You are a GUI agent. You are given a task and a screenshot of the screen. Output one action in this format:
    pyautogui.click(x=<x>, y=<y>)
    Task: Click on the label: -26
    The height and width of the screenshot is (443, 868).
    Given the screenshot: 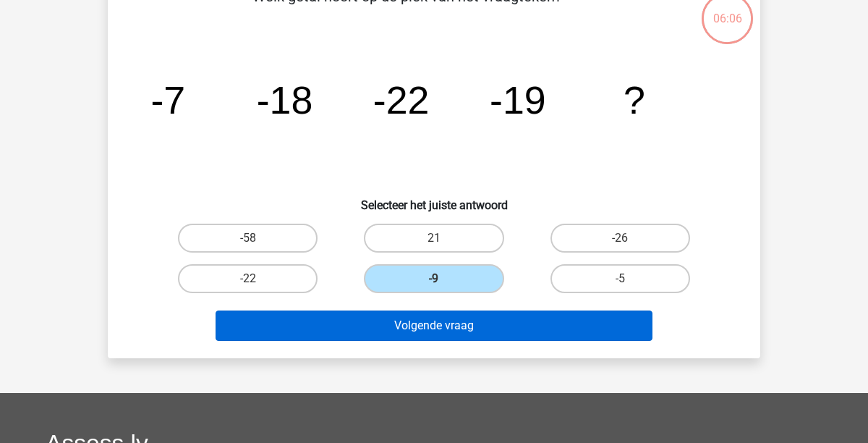 What is the action you would take?
    pyautogui.click(x=620, y=239)
    